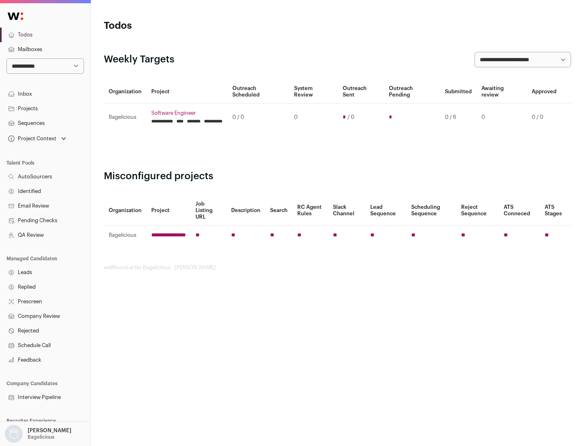  Describe the element at coordinates (431, 211) in the screenshot. I see `th: Scheduling Sequence` at that location.